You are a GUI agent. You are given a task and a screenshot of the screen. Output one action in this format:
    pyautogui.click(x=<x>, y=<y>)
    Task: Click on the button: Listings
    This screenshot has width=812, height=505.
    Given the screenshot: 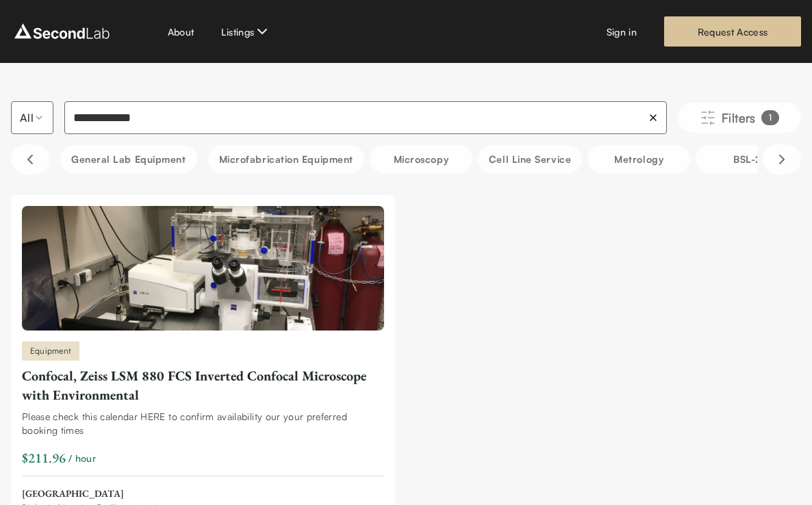 What is the action you would take?
    pyautogui.click(x=246, y=32)
    